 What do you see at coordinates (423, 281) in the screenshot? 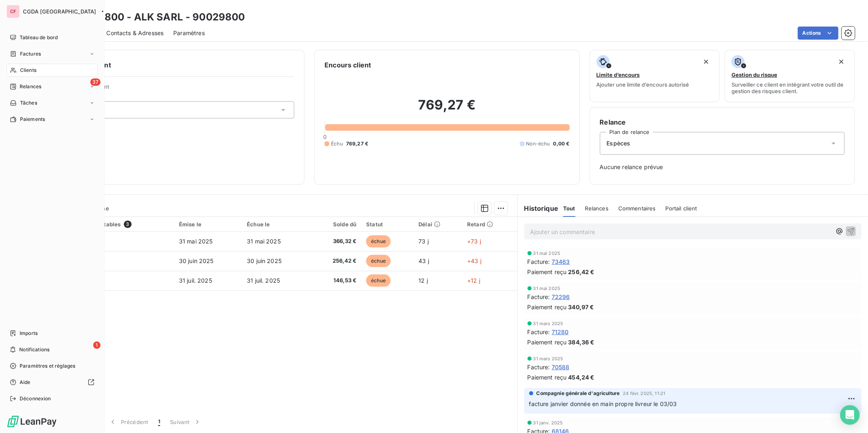
I see `span: 12 j` at bounding box center [423, 281].